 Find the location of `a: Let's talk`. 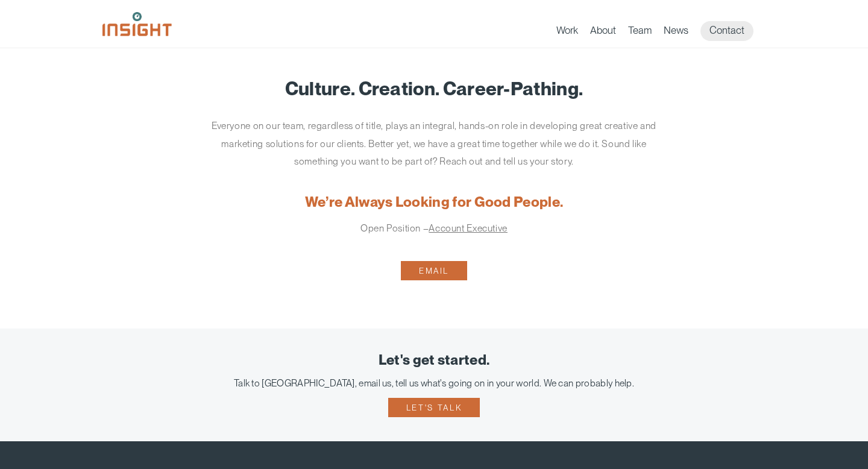

a: Let's talk is located at coordinates (434, 407).